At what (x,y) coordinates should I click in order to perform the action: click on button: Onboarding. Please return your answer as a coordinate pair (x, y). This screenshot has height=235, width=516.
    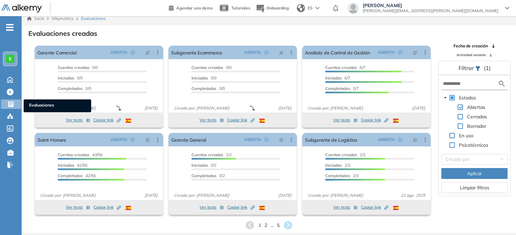
    Looking at the image, I should click on (272, 8).